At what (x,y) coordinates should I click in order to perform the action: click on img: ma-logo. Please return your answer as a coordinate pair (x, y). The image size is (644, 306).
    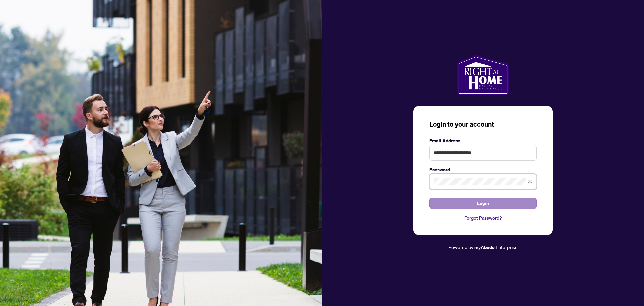
    Looking at the image, I should click on (483, 75).